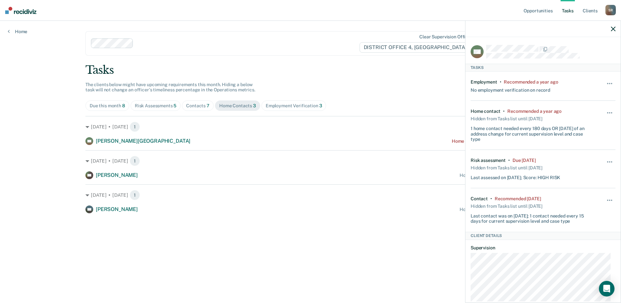 The height and width of the screenshot is (303, 621). What do you see at coordinates (494, 141) in the screenshot?
I see `div: Home contact recommended a year ago` at bounding box center [494, 141].